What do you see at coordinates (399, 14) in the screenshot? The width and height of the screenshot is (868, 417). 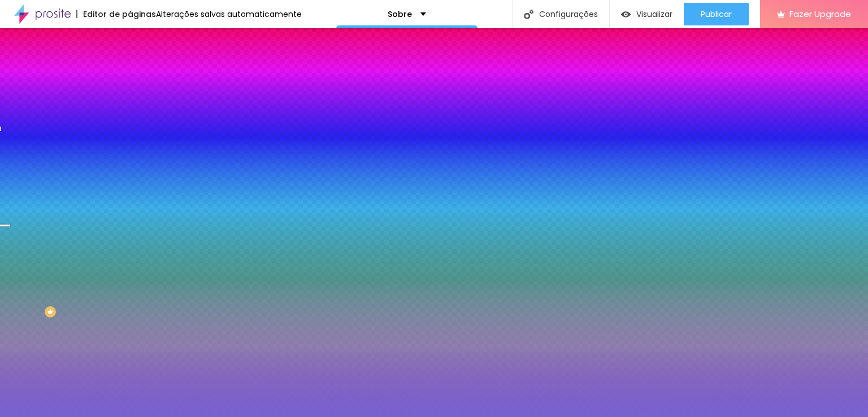 I see `p: Sobre` at bounding box center [399, 14].